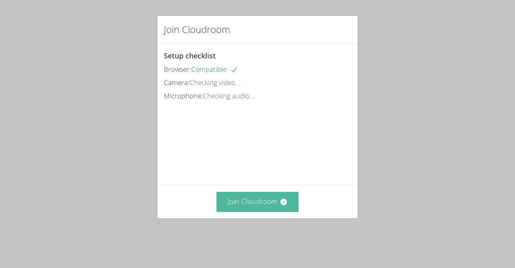 The image size is (515, 268). What do you see at coordinates (257, 201) in the screenshot?
I see `button: Join Cloudroom` at bounding box center [257, 201].